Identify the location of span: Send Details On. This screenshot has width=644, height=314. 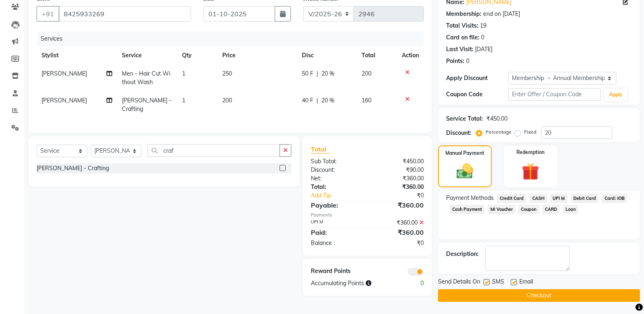
(459, 282).